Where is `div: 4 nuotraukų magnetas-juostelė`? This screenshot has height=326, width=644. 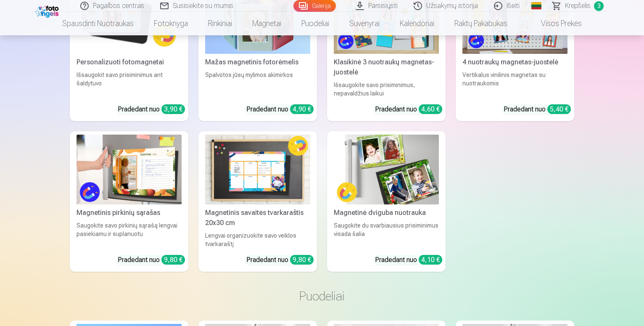 div: 4 nuotraukų magnetas-juostelė is located at coordinates (515, 62).